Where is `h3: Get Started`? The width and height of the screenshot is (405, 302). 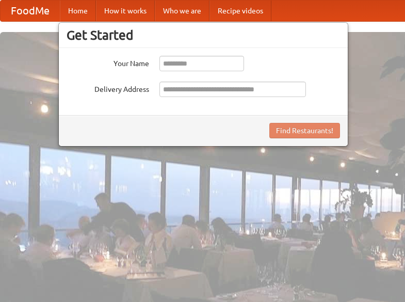
h3: Get Started is located at coordinates (203, 35).